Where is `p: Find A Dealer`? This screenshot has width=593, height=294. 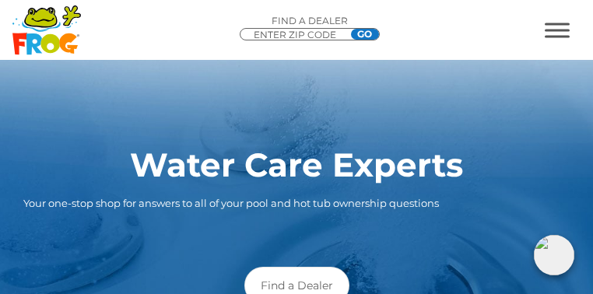 p: Find A Dealer is located at coordinates (310, 21).